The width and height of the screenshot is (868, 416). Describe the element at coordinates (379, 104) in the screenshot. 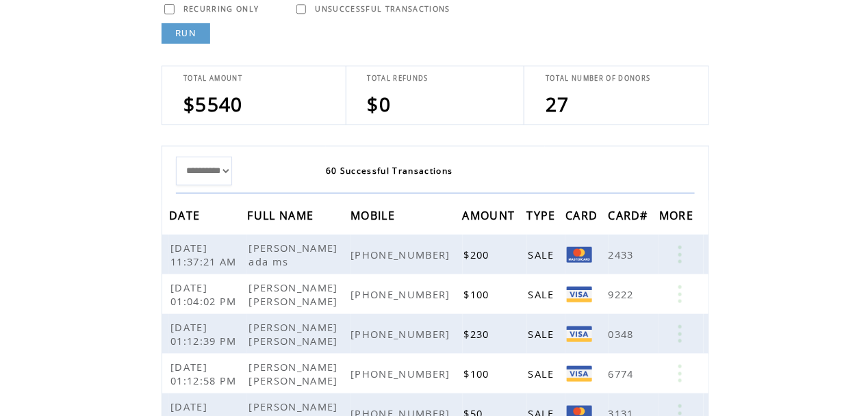

I see `span: $0` at that location.